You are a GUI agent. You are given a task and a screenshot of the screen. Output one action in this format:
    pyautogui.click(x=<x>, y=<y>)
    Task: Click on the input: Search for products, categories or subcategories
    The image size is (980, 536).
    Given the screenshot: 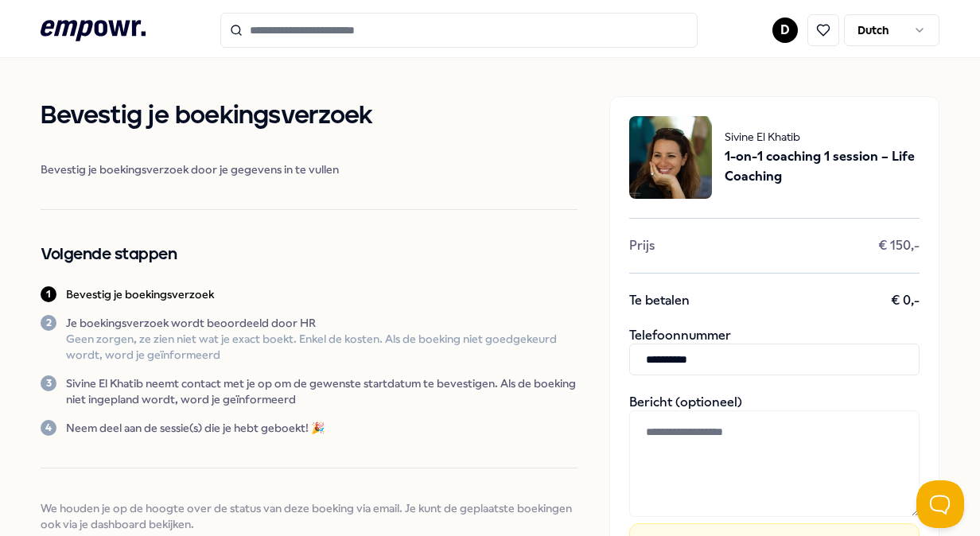 What is the action you would take?
    pyautogui.click(x=459, y=30)
    